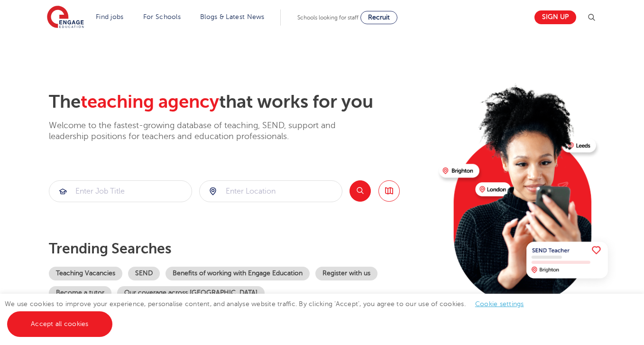  What do you see at coordinates (240, 102) in the screenshot?
I see `h2: The that works for you` at bounding box center [240, 102].